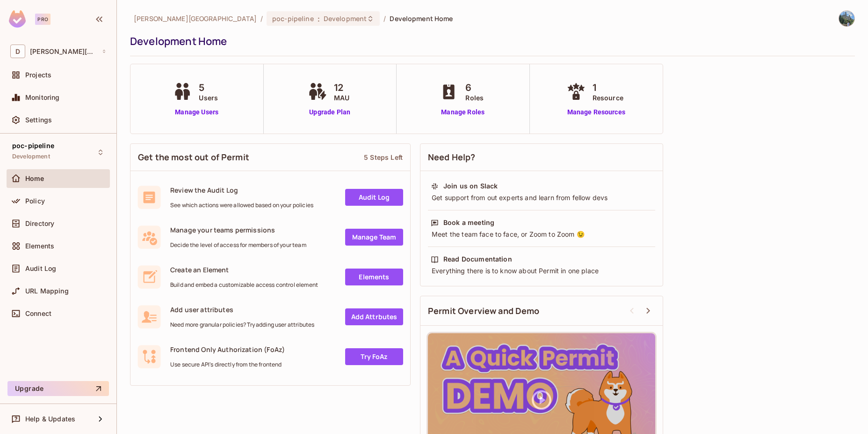 This screenshot has width=868, height=434. Describe the element at coordinates (374, 317) in the screenshot. I see `a: Add Attrbutes` at that location.